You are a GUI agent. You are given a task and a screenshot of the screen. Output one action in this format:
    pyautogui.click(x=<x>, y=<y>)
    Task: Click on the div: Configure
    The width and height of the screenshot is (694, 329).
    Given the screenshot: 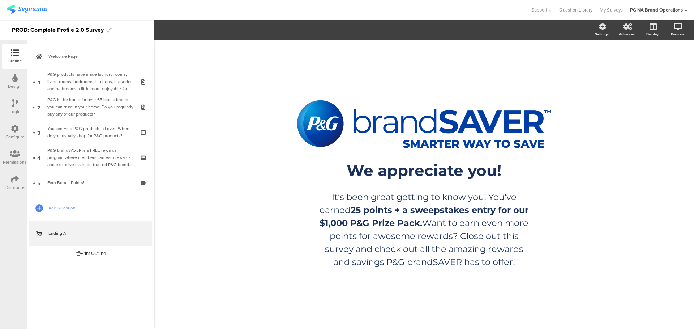 What is the action you would take?
    pyautogui.click(x=15, y=137)
    